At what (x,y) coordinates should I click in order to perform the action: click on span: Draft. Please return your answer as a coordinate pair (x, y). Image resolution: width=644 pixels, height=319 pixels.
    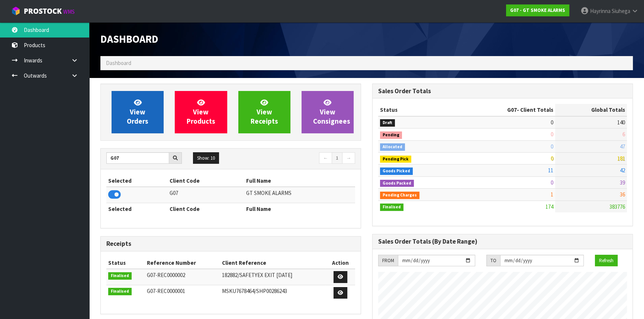
    Looking at the image, I should click on (387, 123).